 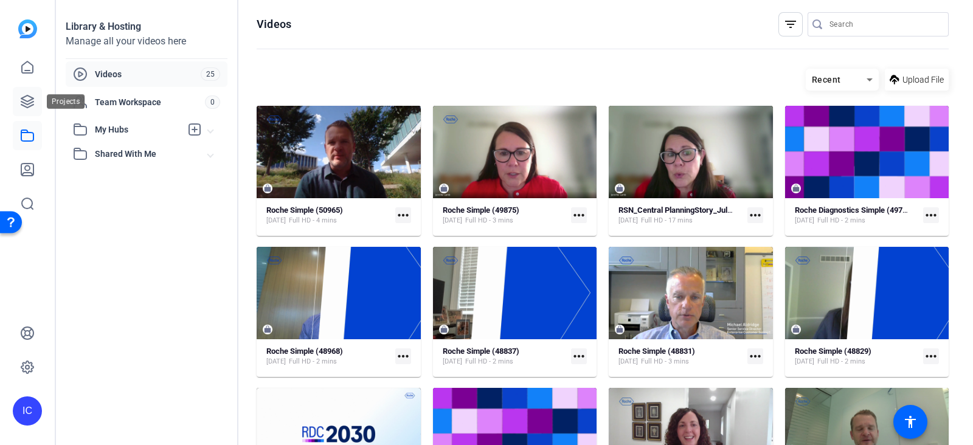 I want to click on h1: Videos, so click(x=274, y=24).